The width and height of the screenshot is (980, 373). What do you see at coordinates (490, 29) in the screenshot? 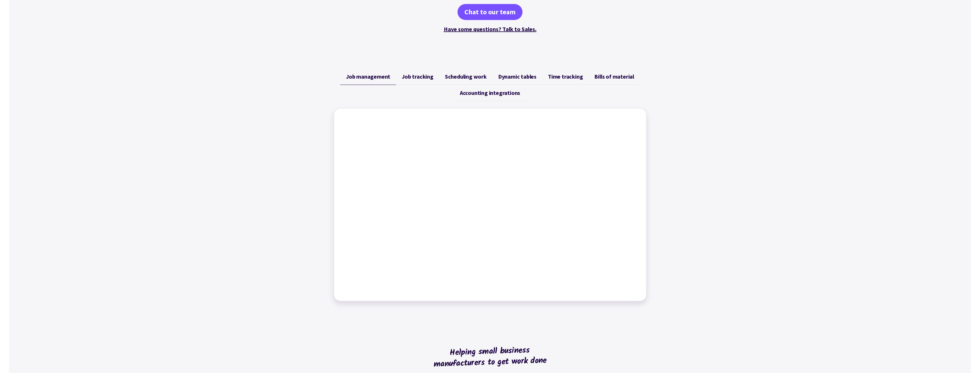
I see `a: Have some questions? Talk to Sales.` at bounding box center [490, 29].